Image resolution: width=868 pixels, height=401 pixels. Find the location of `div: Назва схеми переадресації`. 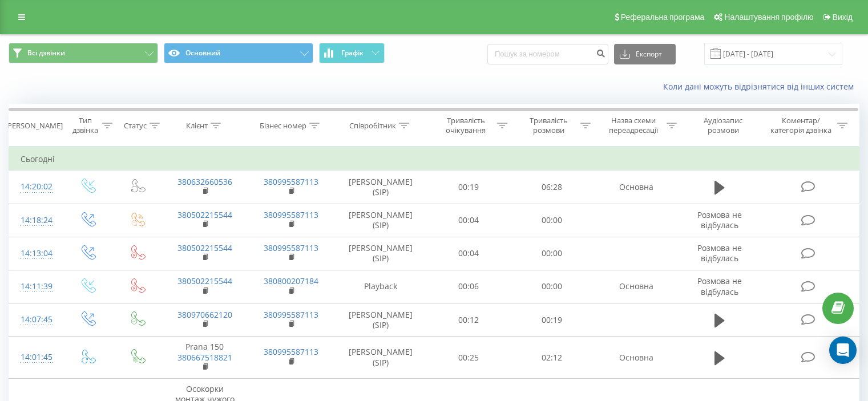

div: Назва схеми переадресації is located at coordinates (633, 125).